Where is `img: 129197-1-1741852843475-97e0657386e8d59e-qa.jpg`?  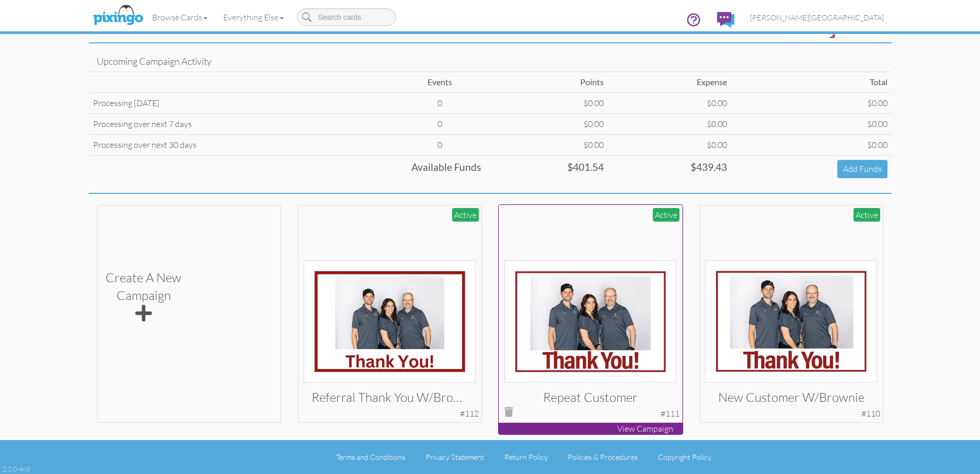 img: 129197-1-1741852843475-97e0657386e8d59e-qa.jpg is located at coordinates (590, 322).